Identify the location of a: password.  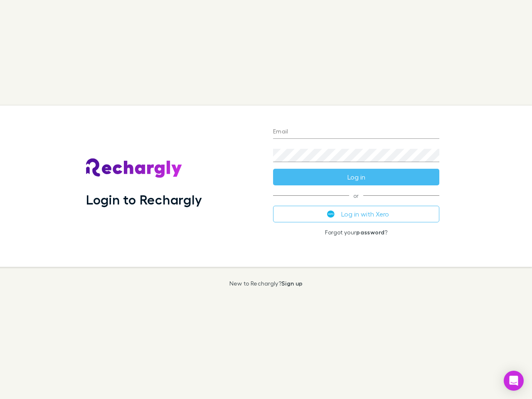
(371, 232).